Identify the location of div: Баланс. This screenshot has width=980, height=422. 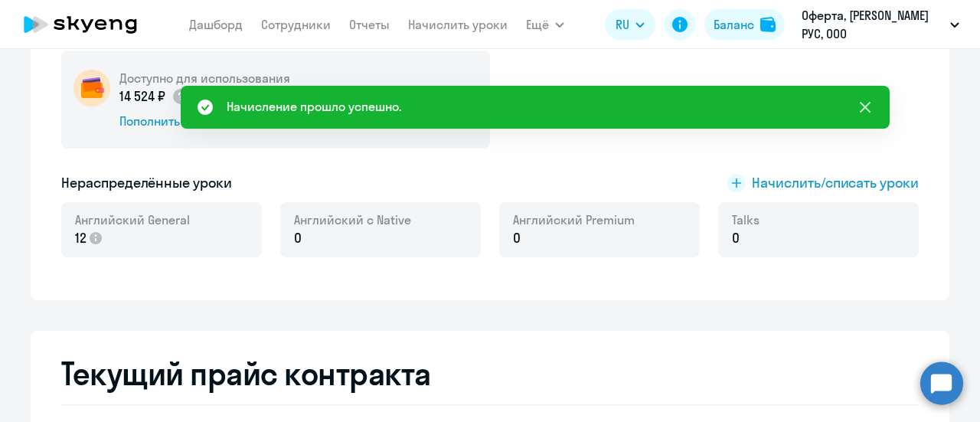
(733, 24).